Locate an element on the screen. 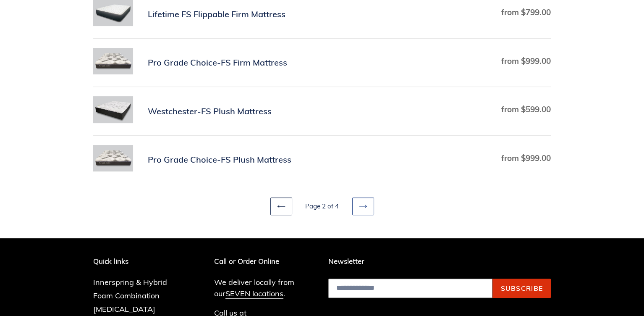 This screenshot has width=644, height=316. button: Subscribe is located at coordinates (521, 288).